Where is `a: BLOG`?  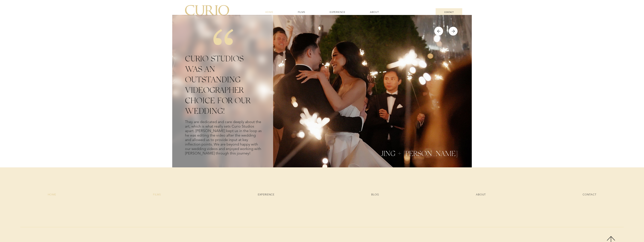
a: BLOG is located at coordinates (375, 194).